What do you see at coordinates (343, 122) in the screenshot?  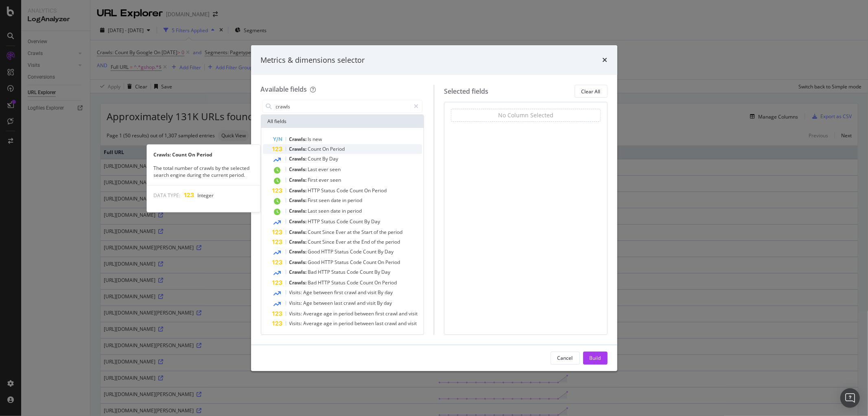 I see `div: All fields` at bounding box center [343, 122].